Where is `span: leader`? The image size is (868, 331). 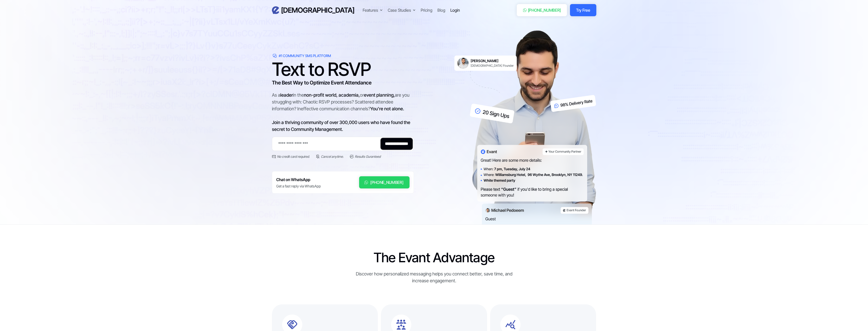
span: leader is located at coordinates (287, 95).